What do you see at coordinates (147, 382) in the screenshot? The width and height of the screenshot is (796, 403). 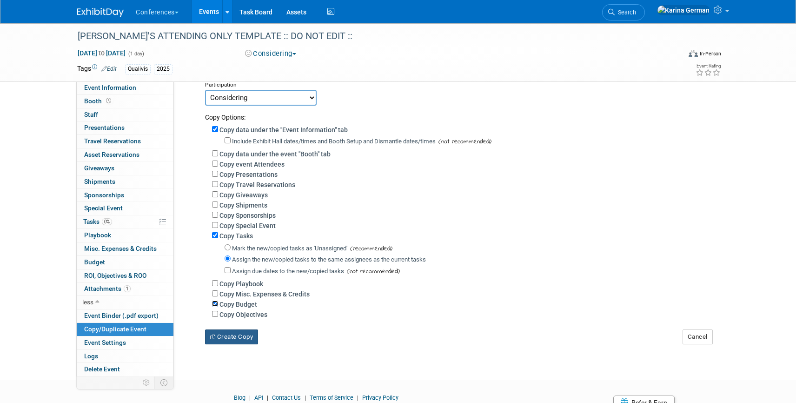 I see `td: Personalize Event Tab Strip` at bounding box center [147, 382].